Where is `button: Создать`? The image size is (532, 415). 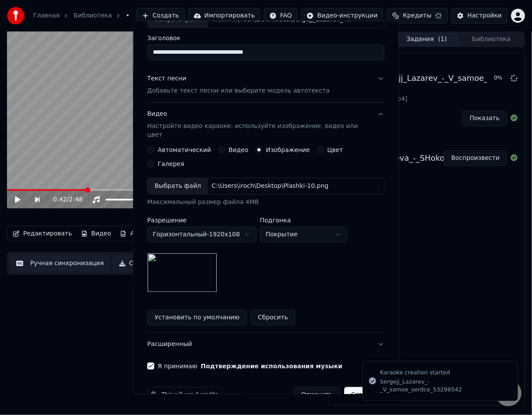 button: Создать is located at coordinates (365, 395).